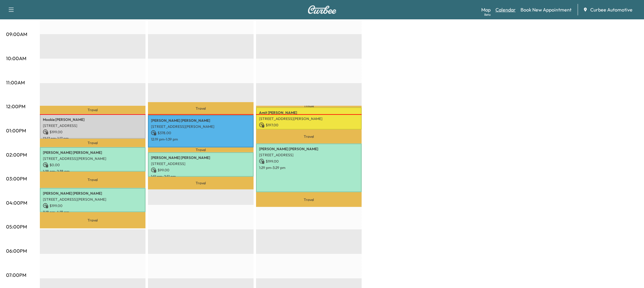  What do you see at coordinates (16, 179) in the screenshot?
I see `p: 03:00PM` at bounding box center [16, 179].